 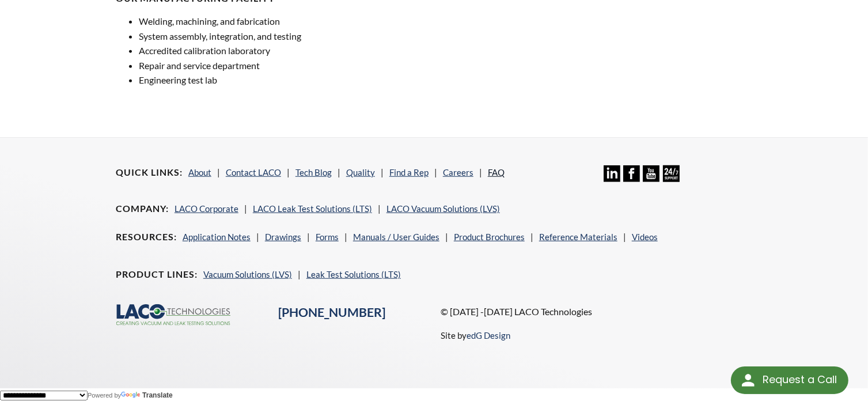 I want to click on a: Tech Blog, so click(x=313, y=173).